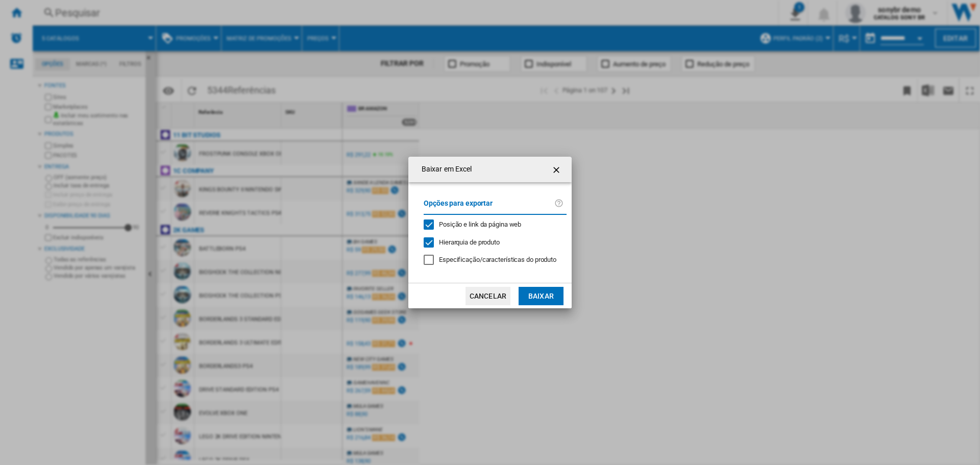  What do you see at coordinates (498, 260) in the screenshot?
I see `div: Aplicável apenas para Visão Categoria` at bounding box center [498, 260].